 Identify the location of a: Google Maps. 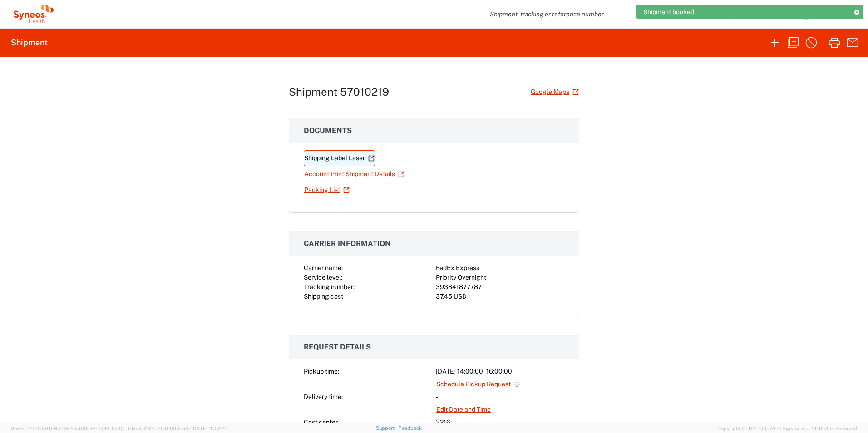
(555, 92).